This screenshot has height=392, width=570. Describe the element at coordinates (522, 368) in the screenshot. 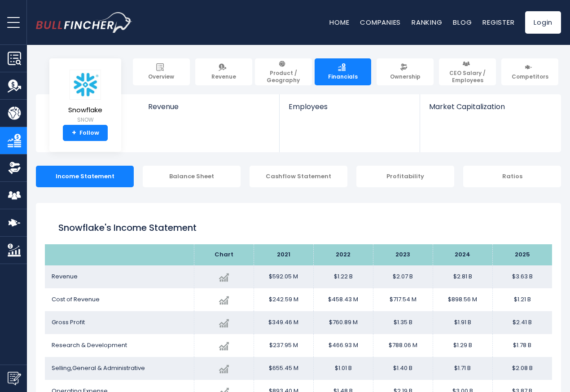

I see `td: $2.08 B` at that location.